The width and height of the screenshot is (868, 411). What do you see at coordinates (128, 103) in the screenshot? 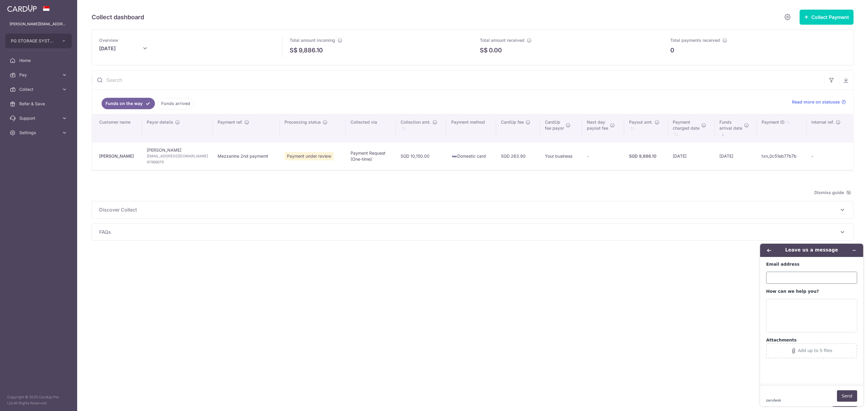
I see `a: Funds on the way` at bounding box center [128, 103].